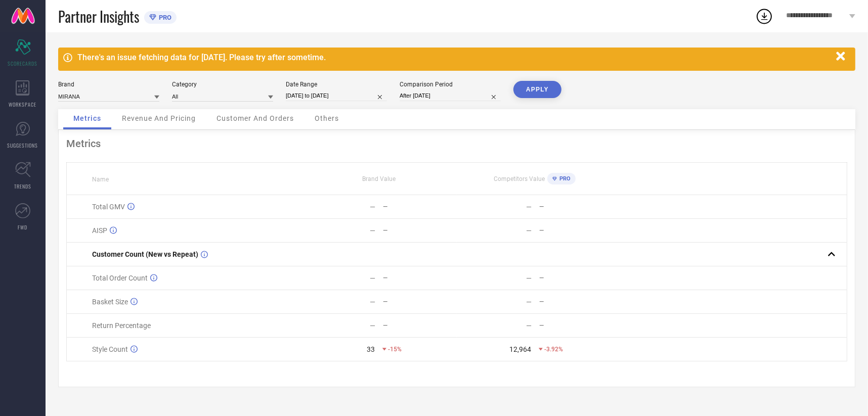 The image size is (868, 416). Describe the element at coordinates (379, 179) in the screenshot. I see `span: Brand Value` at that location.